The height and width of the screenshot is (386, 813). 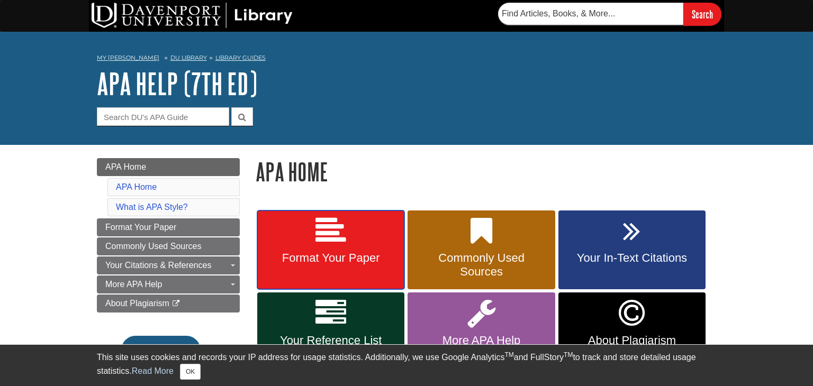 What do you see at coordinates (160, 350) in the screenshot?
I see `button: En español` at bounding box center [160, 350].